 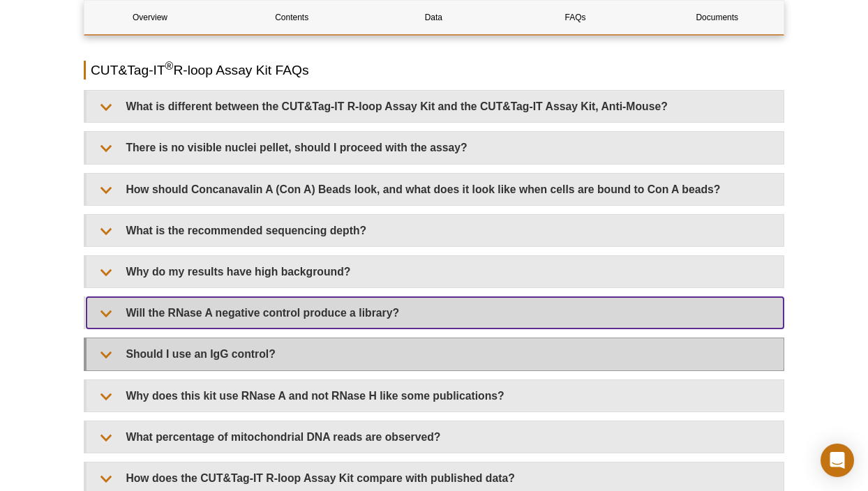 I want to click on a: Contents, so click(x=292, y=17).